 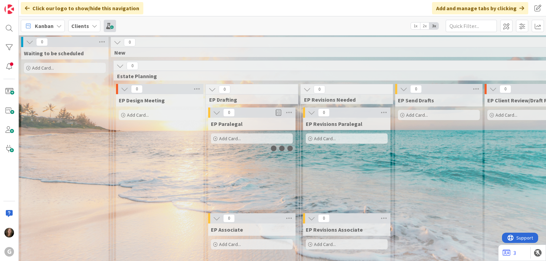 I want to click on span: EP Drafting, so click(x=249, y=100).